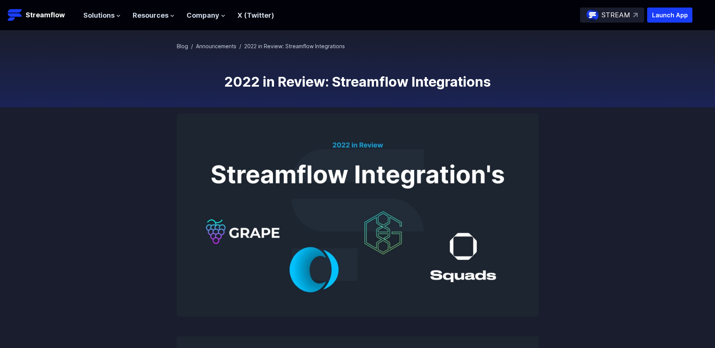  I want to click on button: Resources, so click(153, 15).